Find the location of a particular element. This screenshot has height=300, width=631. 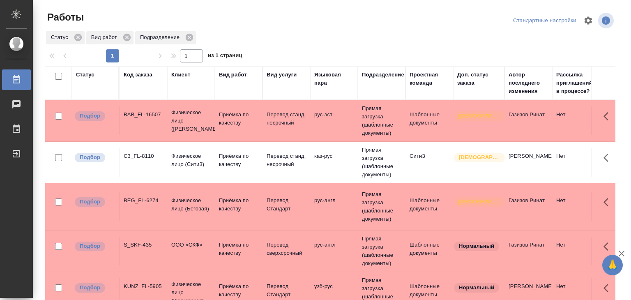

span: Посмотреть информацию is located at coordinates (607, 21).